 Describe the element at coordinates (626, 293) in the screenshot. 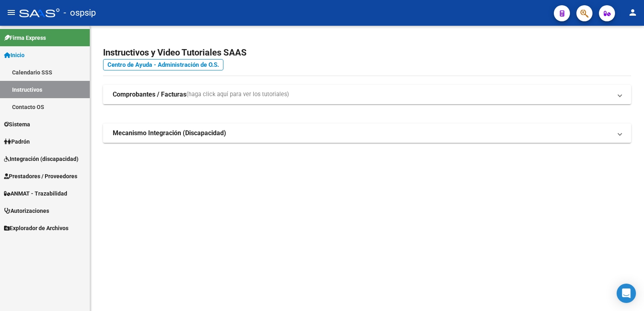

I see `div: Open Intercom Messenger` at that location.